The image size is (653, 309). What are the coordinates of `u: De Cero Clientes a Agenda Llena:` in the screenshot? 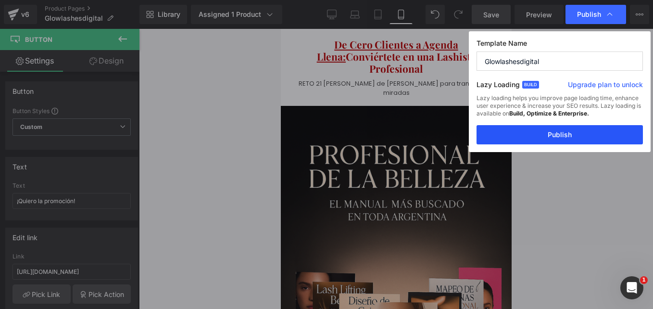 It's located at (107, 21).